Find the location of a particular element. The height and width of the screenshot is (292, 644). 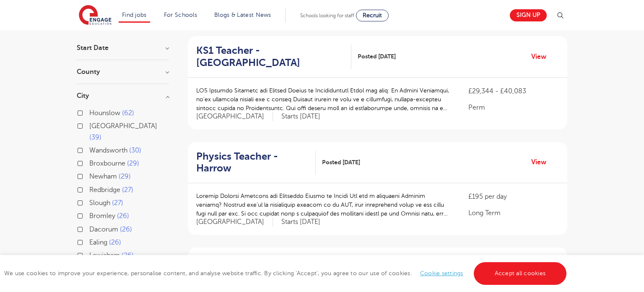

img: Engage Education is located at coordinates (96, 15).